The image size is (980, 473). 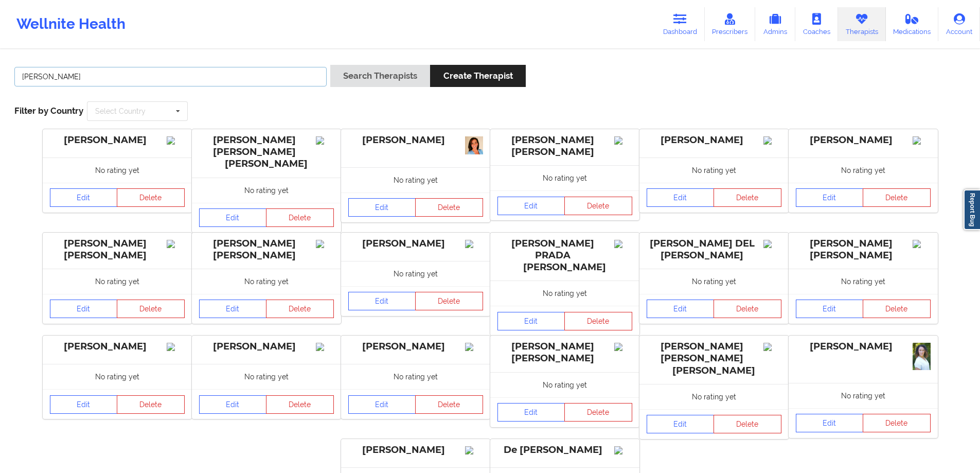 I want to click on a: Report Bug, so click(x=971, y=210).